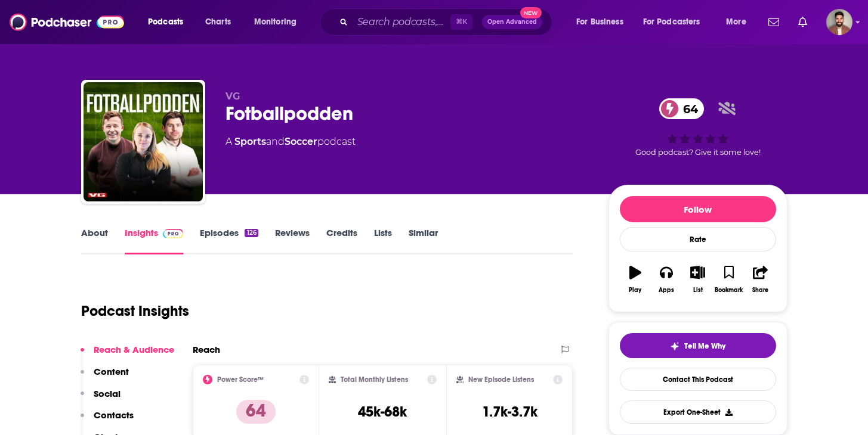 The width and height of the screenshot is (868, 435). I want to click on input: Search podcasts, credits, & more..., so click(401, 22).